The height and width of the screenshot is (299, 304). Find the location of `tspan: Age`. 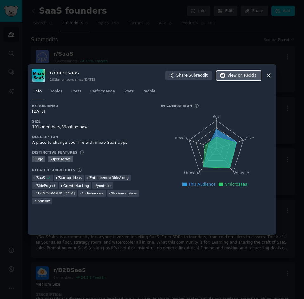

tspan: Age is located at coordinates (216, 117).